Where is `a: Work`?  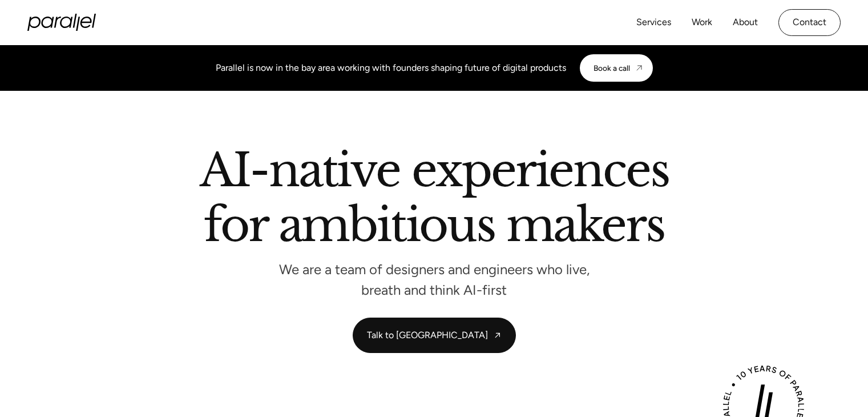
a: Work is located at coordinates (702, 22).